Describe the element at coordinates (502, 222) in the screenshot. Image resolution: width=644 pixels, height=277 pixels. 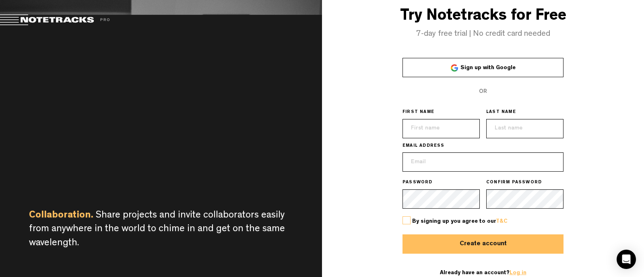
I see `a: T&C` at that location.